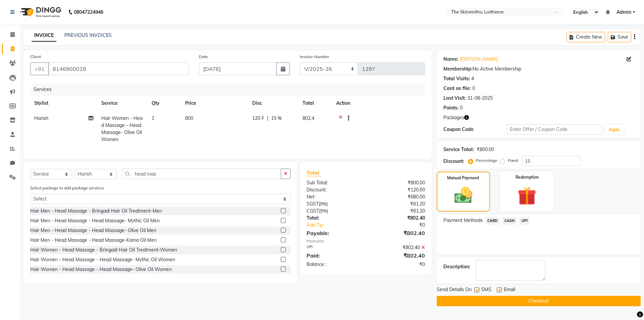  What do you see at coordinates (103, 259) in the screenshot?
I see `div: Hair Women - Head Massage - Head Massage- Mythic Oil Women` at bounding box center [103, 259].